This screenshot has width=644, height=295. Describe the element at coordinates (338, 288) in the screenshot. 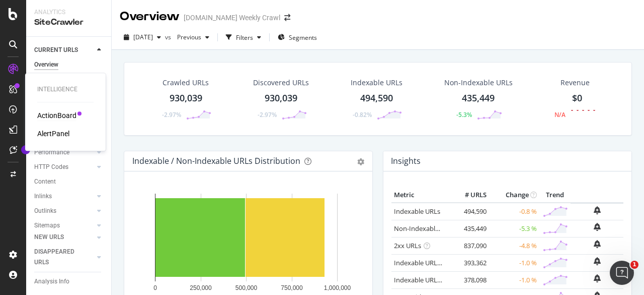

I see `text: 1,000,000` at that location.